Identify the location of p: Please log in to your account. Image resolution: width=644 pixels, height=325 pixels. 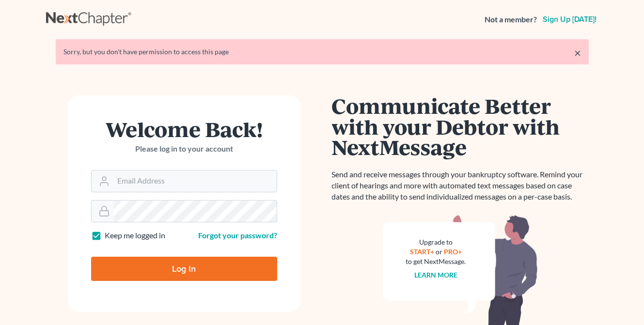
(184, 148).